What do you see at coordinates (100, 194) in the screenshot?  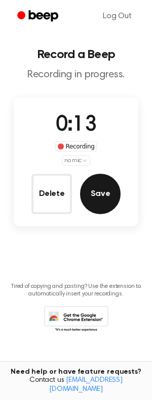 I see `button: Save Audio Record` at bounding box center [100, 194].